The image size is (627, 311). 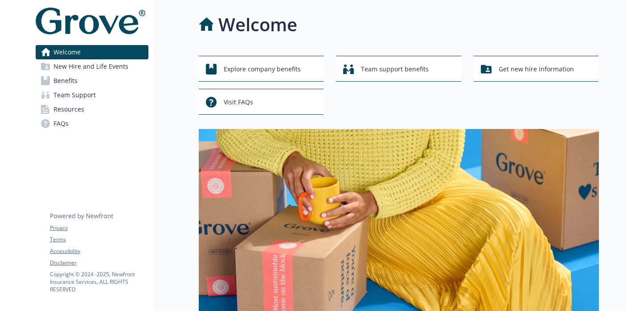 What do you see at coordinates (99, 228) in the screenshot?
I see `a: Privacy` at bounding box center [99, 228].